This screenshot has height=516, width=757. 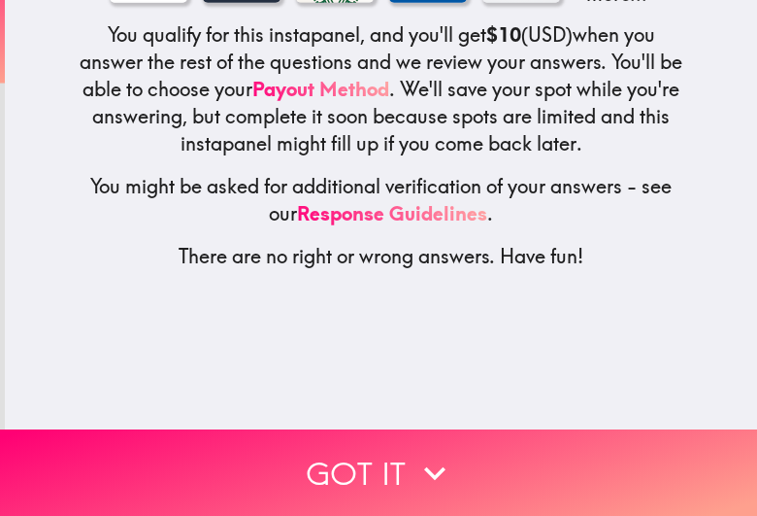 What do you see at coordinates (392, 213) in the screenshot?
I see `a: Response Guidelines` at bounding box center [392, 213].